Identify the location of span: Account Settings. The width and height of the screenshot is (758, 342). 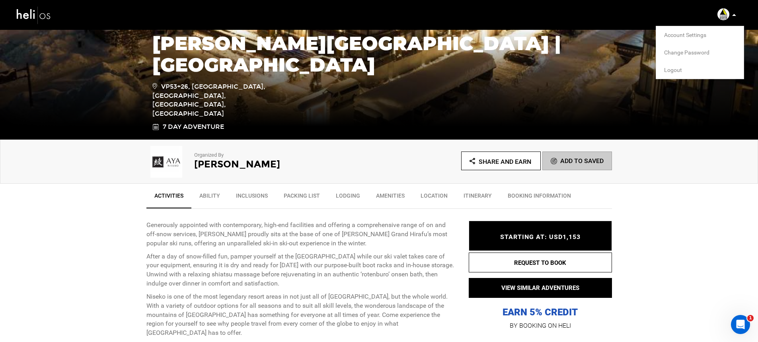
(686, 35).